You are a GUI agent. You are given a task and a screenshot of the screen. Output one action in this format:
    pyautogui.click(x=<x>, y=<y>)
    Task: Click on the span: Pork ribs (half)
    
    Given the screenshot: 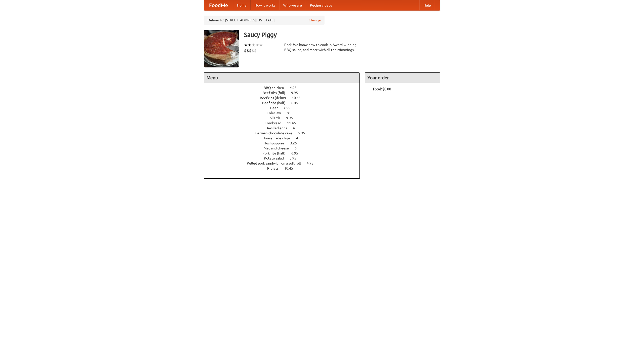 What is the action you would take?
    pyautogui.click(x=277, y=153)
    